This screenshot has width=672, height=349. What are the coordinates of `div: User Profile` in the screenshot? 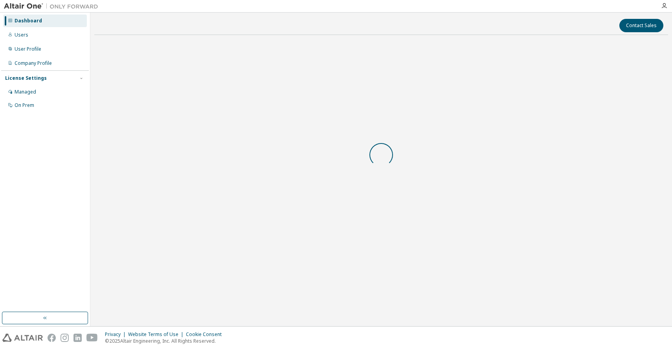 It's located at (28, 49).